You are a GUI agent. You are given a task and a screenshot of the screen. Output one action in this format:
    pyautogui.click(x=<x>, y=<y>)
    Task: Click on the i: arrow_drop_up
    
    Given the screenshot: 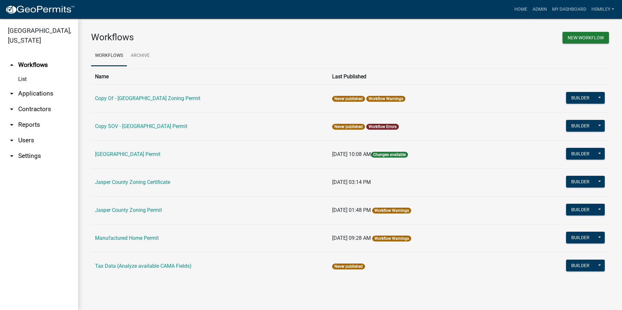 What is the action you would take?
    pyautogui.click(x=12, y=65)
    